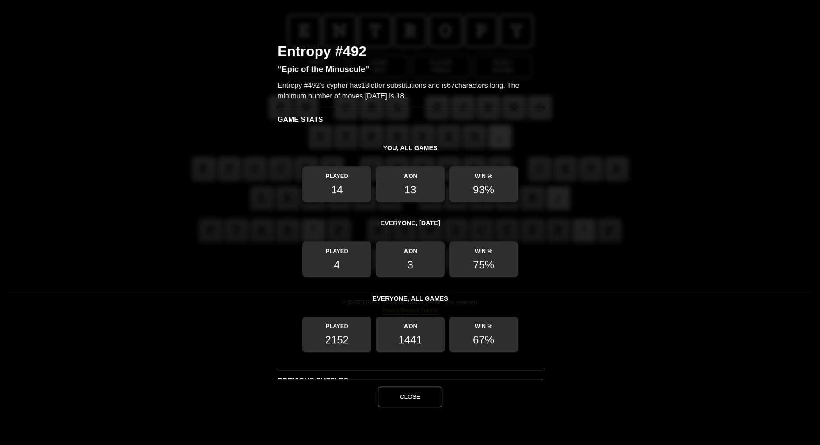  What do you see at coordinates (410, 55) in the screenshot?
I see `h2: Entropy #492` at bounding box center [410, 55].